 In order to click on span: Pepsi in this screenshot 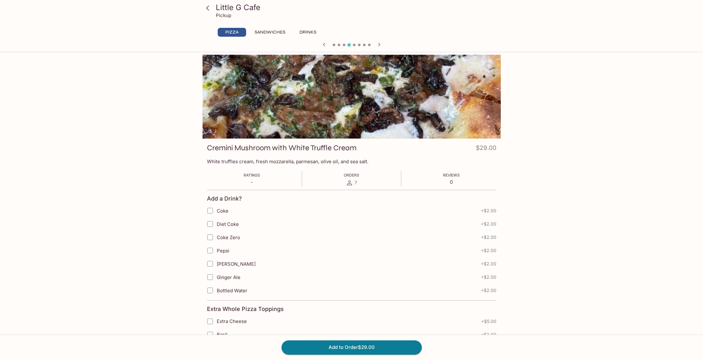, I will do `click(223, 250)`.